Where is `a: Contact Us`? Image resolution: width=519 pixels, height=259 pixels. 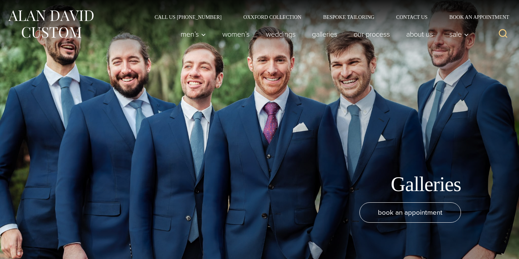 a: Contact Us is located at coordinates (412, 17).